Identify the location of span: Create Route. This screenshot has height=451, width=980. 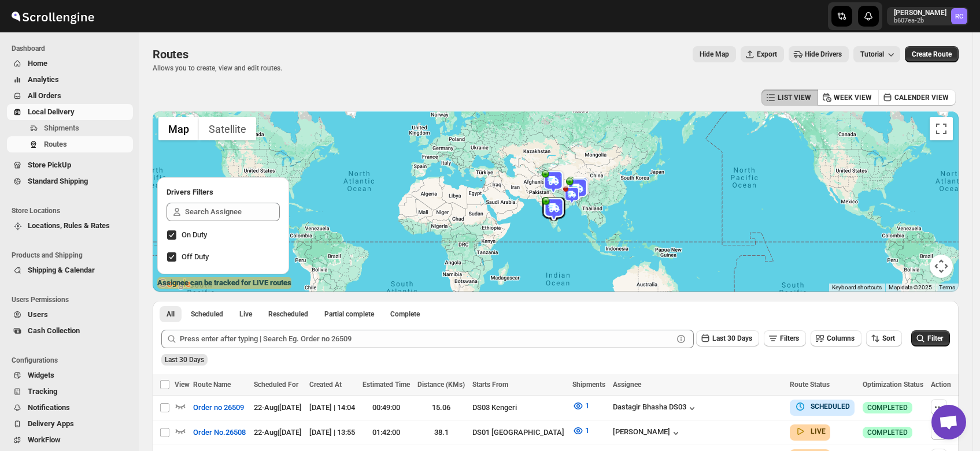
(932, 54).